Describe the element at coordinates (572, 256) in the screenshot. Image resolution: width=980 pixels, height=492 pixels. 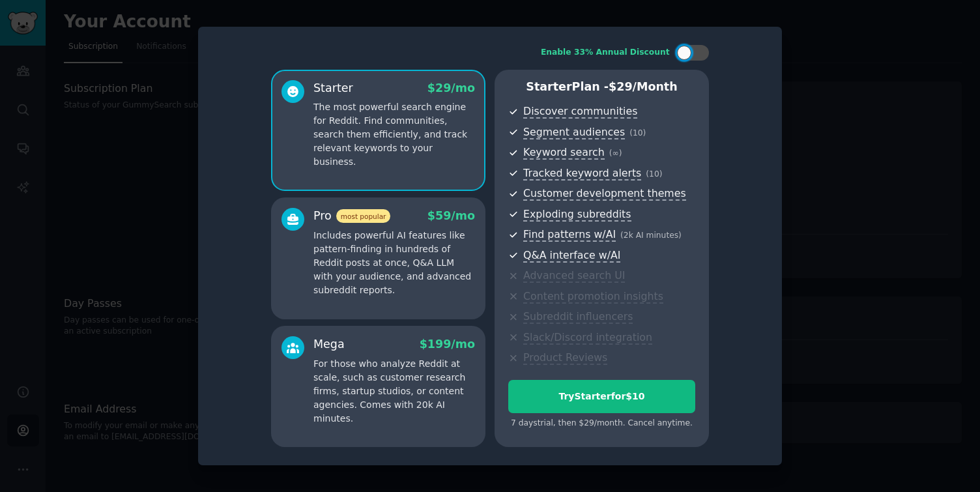
I see `span: Q&A interface w/AI` at that location.